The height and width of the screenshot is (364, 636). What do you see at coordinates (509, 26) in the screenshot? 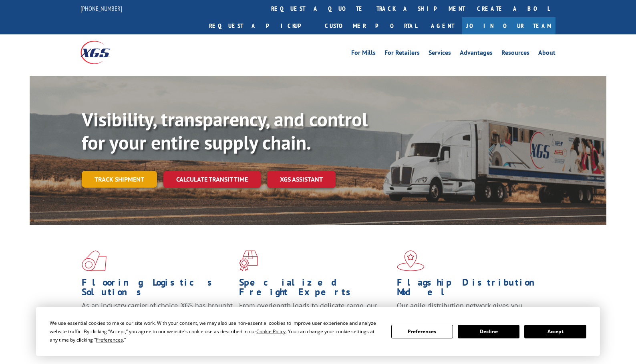
I see `a: Join Our Team` at bounding box center [509, 26].